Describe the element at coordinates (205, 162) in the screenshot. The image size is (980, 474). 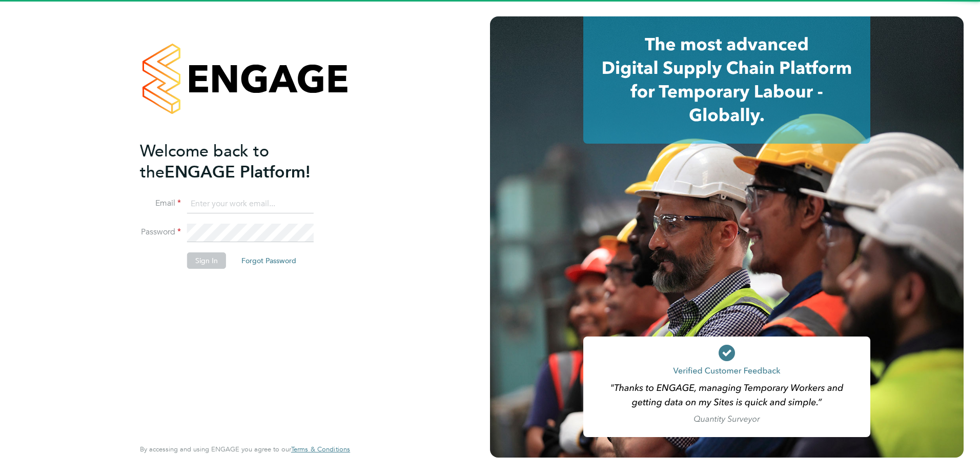
I see `span: Welcome back to the` at that location.